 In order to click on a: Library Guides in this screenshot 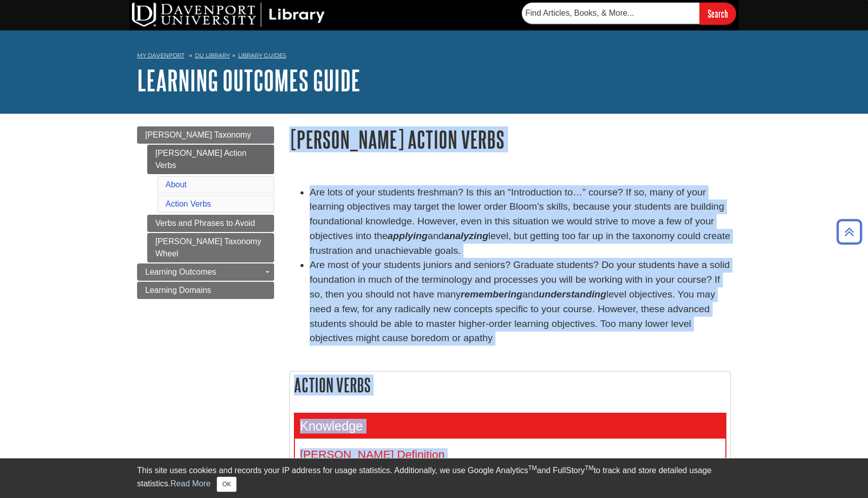, I will do `click(262, 55)`.